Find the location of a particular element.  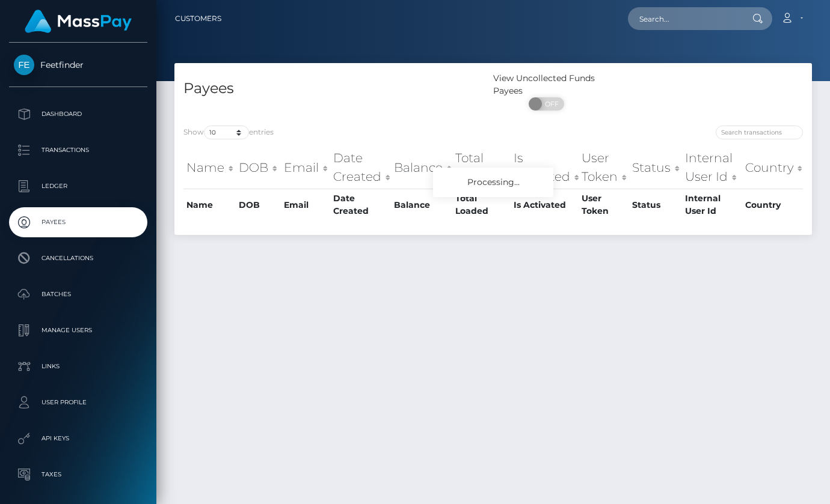

p: Payees is located at coordinates (78, 222).